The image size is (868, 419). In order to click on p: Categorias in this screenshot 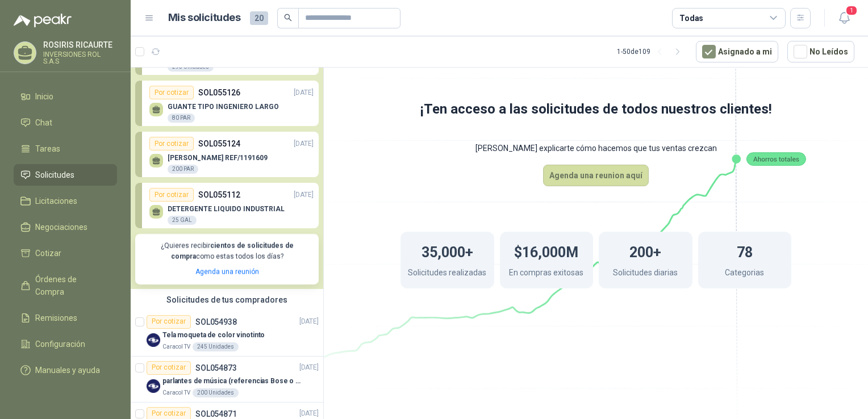, I will do `click(744, 274)`.